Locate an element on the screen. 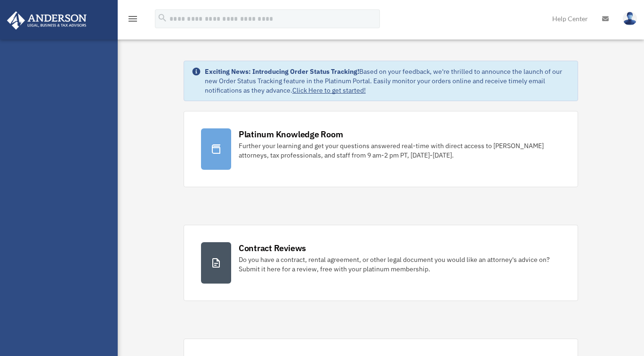 This screenshot has width=644, height=356. div: Further your learning and get your questions answered real-time with direct access to [PERSON_NAM... is located at coordinates (400, 150).